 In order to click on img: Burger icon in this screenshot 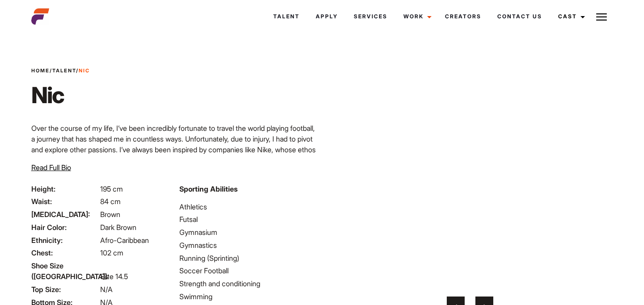, I will do `click(601, 17)`.